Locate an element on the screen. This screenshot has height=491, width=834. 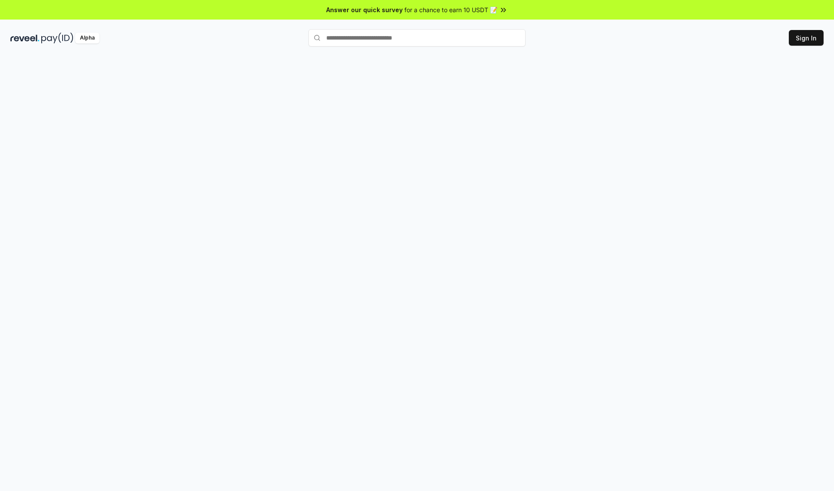
button: Sign In is located at coordinates (806, 38).